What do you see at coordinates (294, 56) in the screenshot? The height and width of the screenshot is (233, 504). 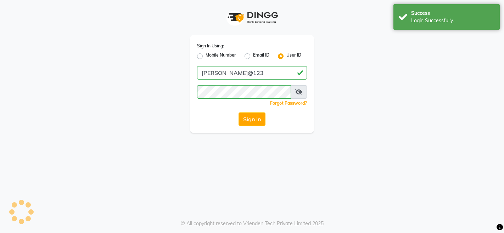 I see `label: User ID` at bounding box center [294, 56].